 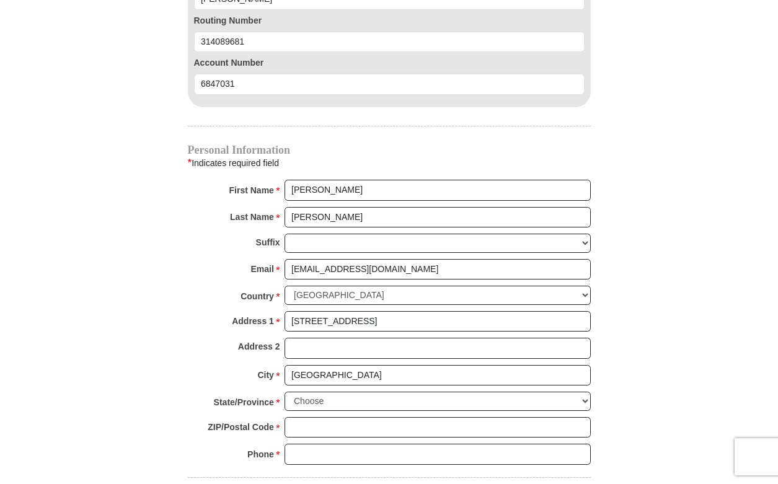 I want to click on strong: State/Province, so click(x=244, y=402).